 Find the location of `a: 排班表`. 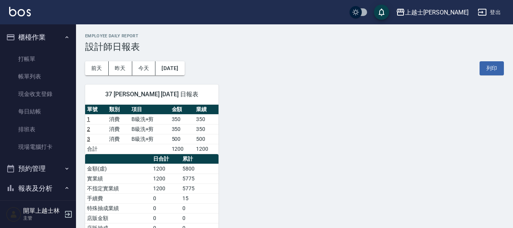

a: 排班表 is located at coordinates (38, 129).